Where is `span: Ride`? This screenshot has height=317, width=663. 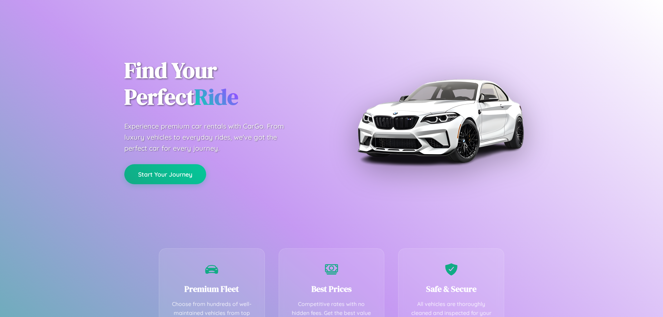
span: Ride is located at coordinates (216, 97).